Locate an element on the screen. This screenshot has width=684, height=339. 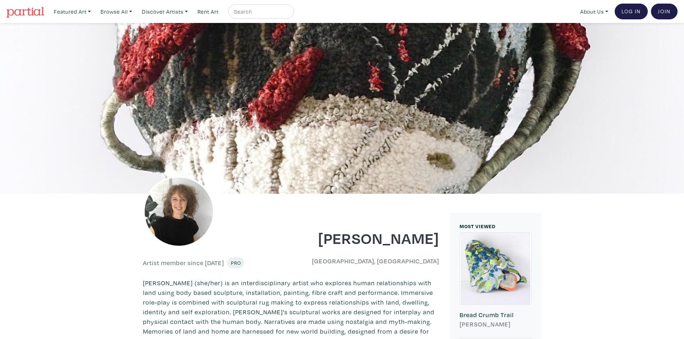
img: phpThumb.php is located at coordinates (179, 212).